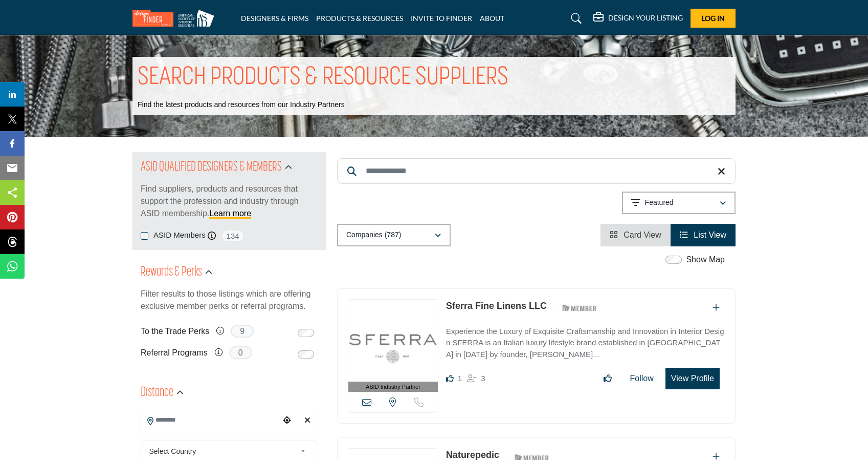 The height and width of the screenshot is (460, 868). Describe the element at coordinates (483, 378) in the screenshot. I see `span: 3` at that location.